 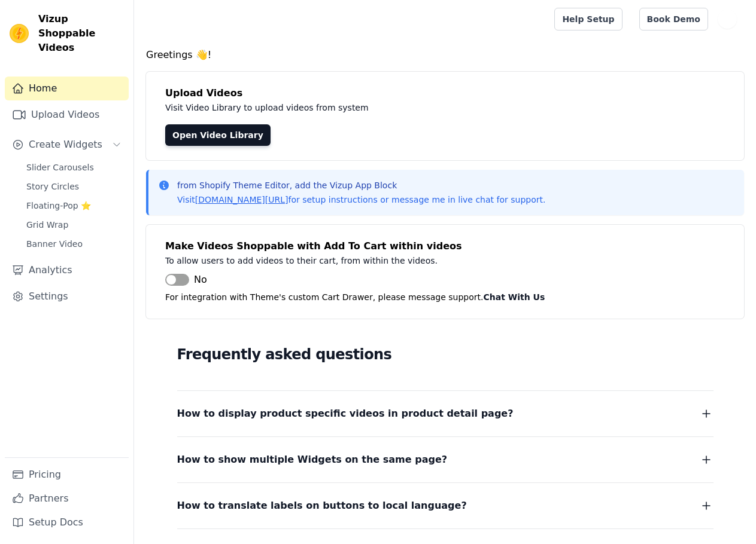 What do you see at coordinates (66, 498) in the screenshot?
I see `a: Partners` at bounding box center [66, 498].